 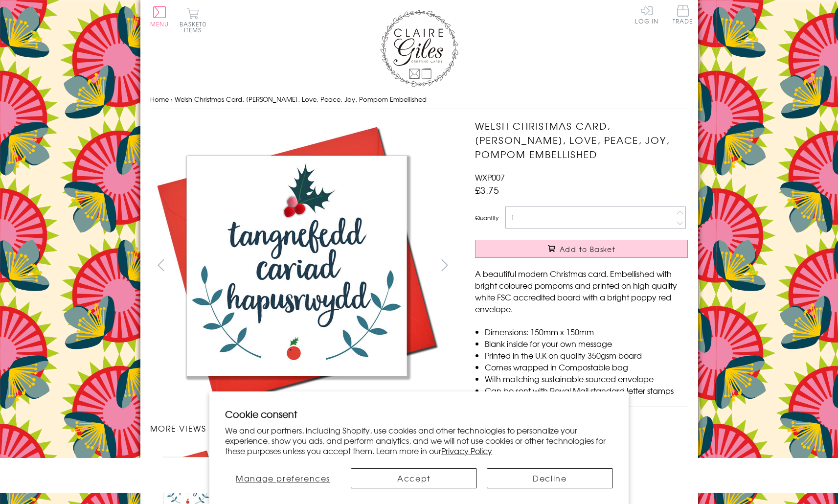 What do you see at coordinates (419, 48) in the screenshot?
I see `img: Claire Giles Greetings Cards` at bounding box center [419, 48].